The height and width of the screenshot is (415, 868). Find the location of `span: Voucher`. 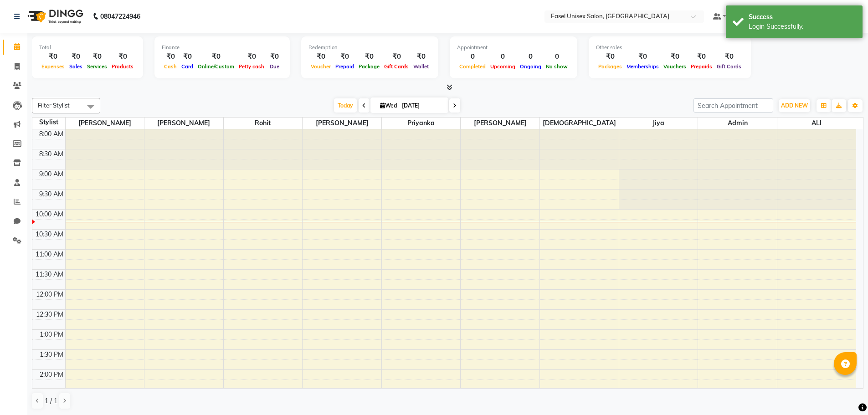

span: Voucher is located at coordinates (321, 67).